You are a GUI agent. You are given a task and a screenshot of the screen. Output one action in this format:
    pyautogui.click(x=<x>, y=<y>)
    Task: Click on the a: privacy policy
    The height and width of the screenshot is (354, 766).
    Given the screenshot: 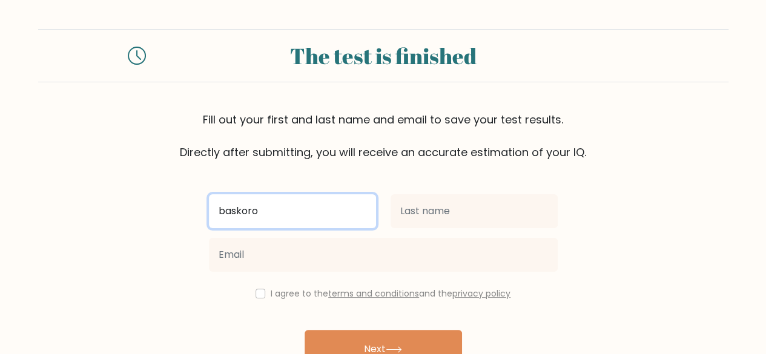 What is the action you would take?
    pyautogui.click(x=481, y=294)
    